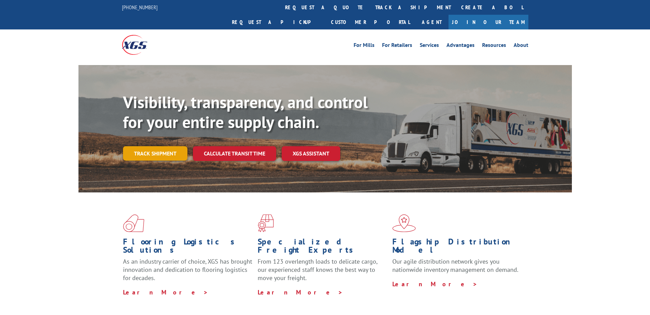 Image resolution: width=650 pixels, height=315 pixels. What do you see at coordinates (397, 46) in the screenshot?
I see `a: For Retailers` at bounding box center [397, 46].